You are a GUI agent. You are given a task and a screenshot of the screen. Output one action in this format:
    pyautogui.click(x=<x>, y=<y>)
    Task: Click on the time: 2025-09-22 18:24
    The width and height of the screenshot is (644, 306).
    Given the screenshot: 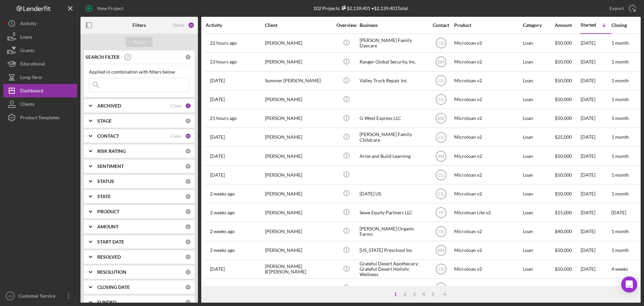 What is the action you would take?
    pyautogui.click(x=217, y=174)
    